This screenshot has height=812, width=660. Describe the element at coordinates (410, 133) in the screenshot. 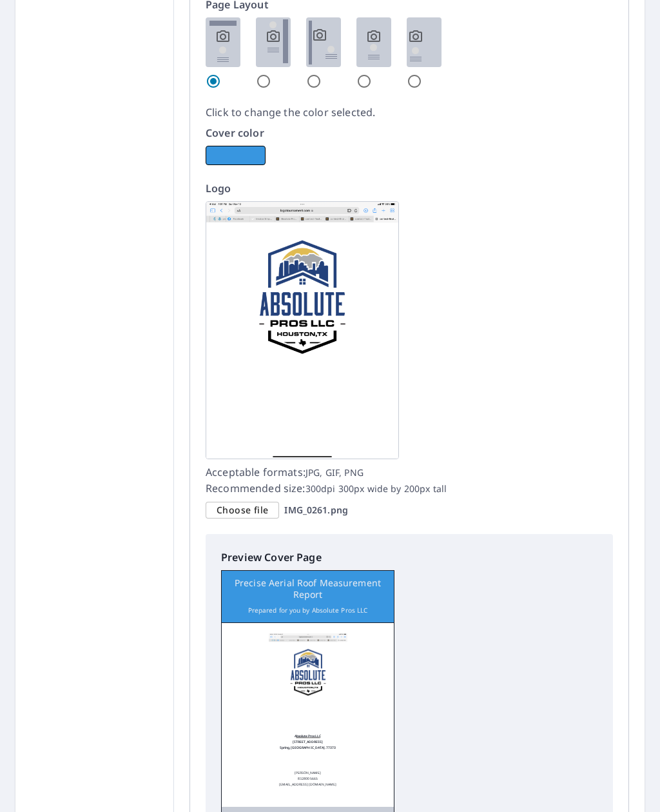

I see `p: Cover color` at that location.